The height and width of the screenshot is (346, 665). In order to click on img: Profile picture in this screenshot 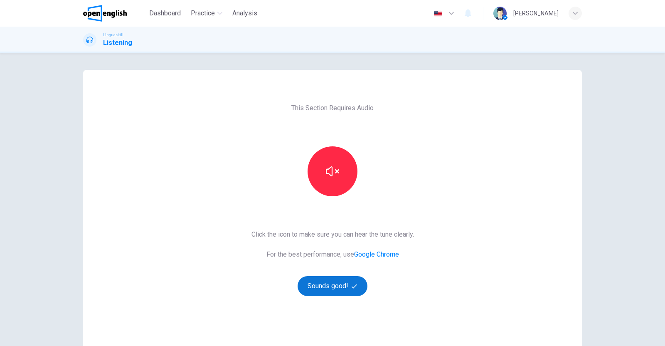, I will do `click(500, 13)`.